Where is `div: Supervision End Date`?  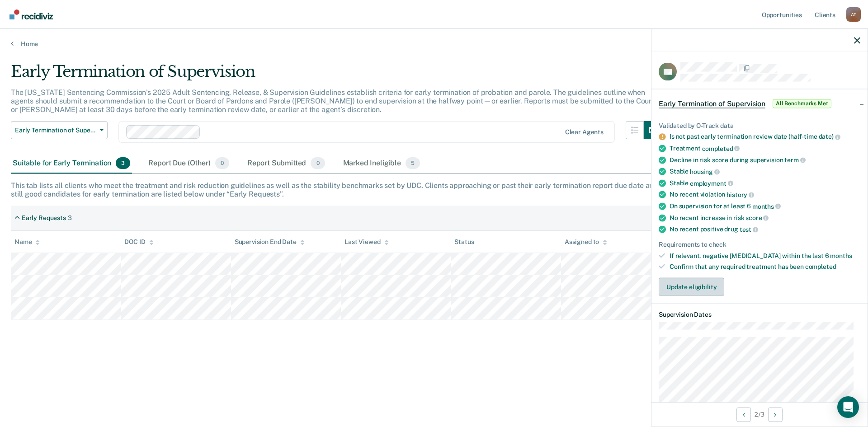 div: Supervision End Date is located at coordinates (270, 241).